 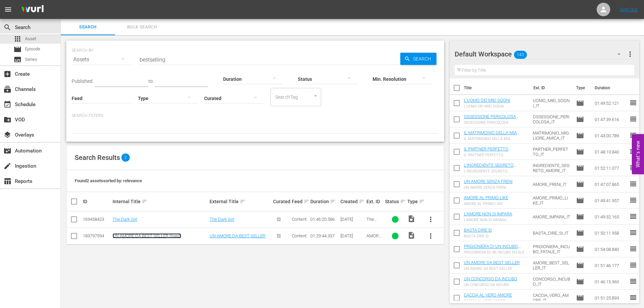 What do you see at coordinates (552, 281) in the screenshot?
I see `td: CONCORSO_INCUBO_IT` at bounding box center [552, 281].